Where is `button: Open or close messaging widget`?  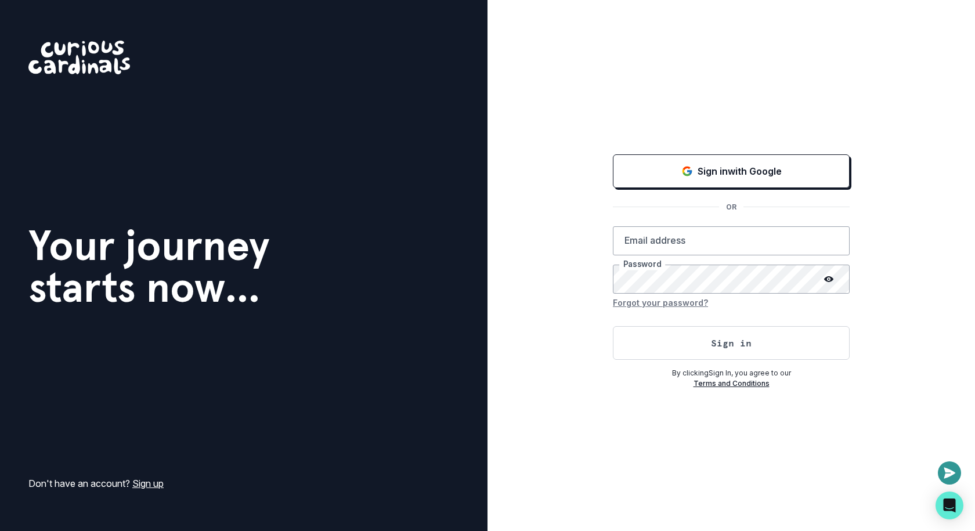
button: Open or close messaging widget is located at coordinates (949, 473).